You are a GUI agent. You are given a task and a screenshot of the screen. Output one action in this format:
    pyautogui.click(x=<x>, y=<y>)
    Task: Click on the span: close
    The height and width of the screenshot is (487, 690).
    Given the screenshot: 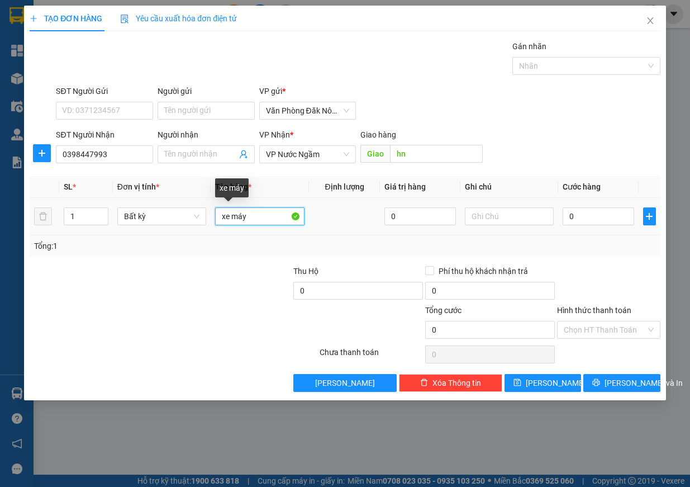 What is the action you would take?
    pyautogui.click(x=651, y=21)
    